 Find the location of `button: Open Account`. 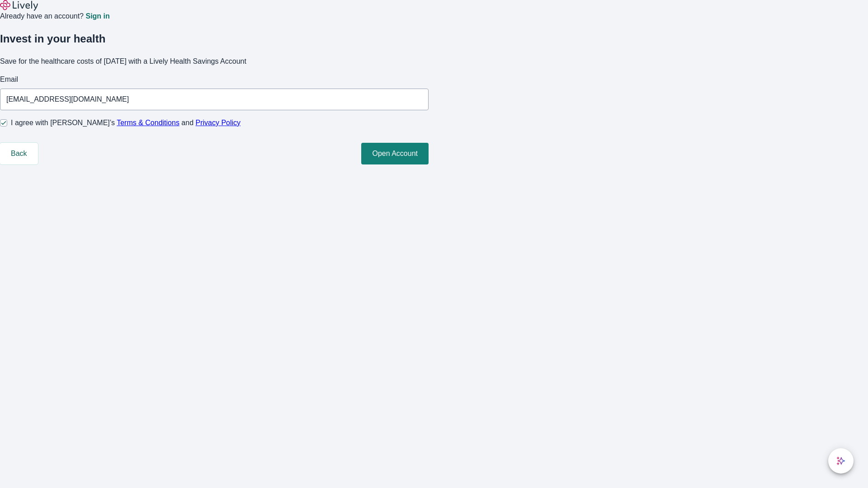

button: Open Account is located at coordinates (394, 153).